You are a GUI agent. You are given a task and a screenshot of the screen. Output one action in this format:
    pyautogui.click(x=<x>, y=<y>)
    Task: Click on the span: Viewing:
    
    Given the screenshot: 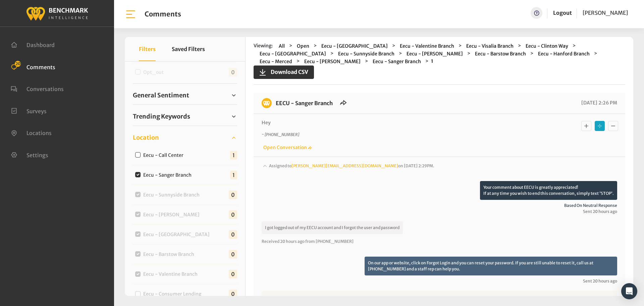 What is the action you would take?
    pyautogui.click(x=263, y=46)
    